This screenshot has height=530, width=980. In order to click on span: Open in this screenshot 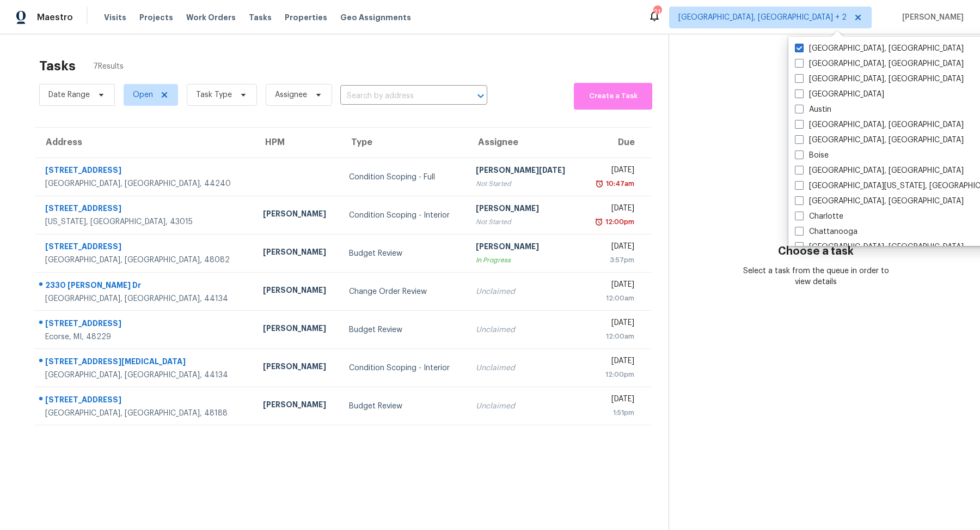, I will do `click(143, 95)`.